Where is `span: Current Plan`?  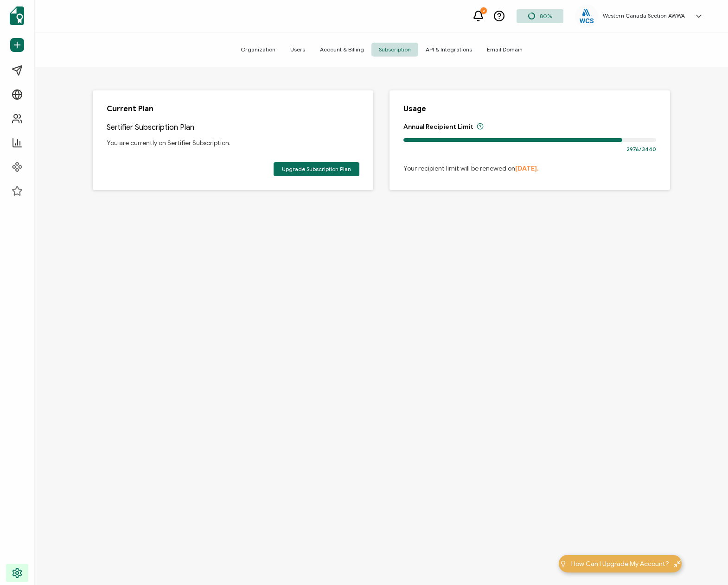 span: Current Plan is located at coordinates (130, 109).